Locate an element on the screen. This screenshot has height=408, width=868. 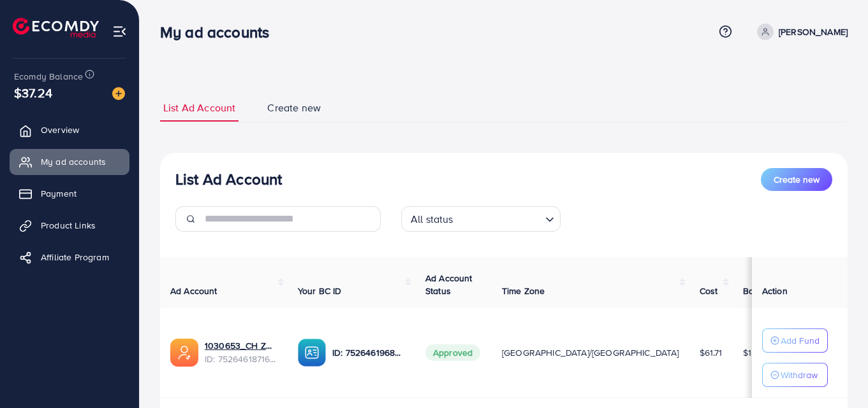
span: Ad Account Status is located at coordinates (449, 285).